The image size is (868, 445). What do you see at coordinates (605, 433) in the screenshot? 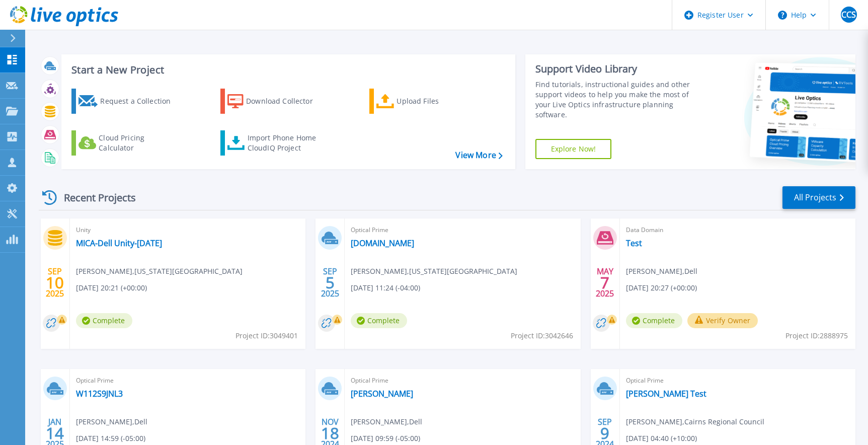
I see `span: 9` at bounding box center [605, 433].